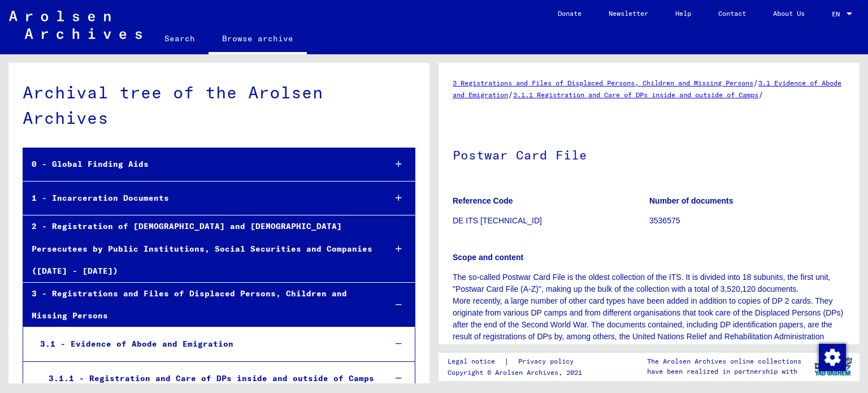 This screenshot has width=868, height=393. I want to click on h1: Postwar Card File, so click(648, 154).